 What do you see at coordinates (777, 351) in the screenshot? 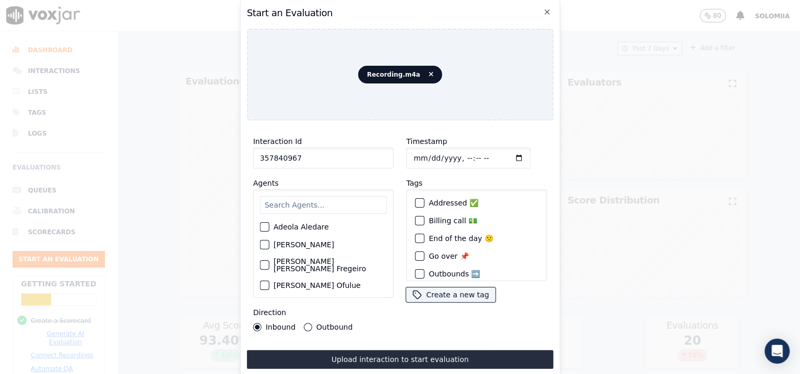
I see `div: Open Intercom Messenger` at bounding box center [777, 351].